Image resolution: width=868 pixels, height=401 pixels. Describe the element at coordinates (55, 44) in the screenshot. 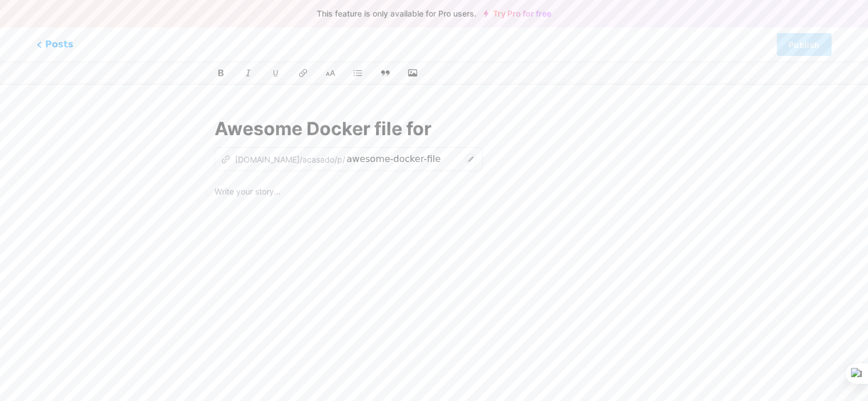

I see `span: Posts` at that location.